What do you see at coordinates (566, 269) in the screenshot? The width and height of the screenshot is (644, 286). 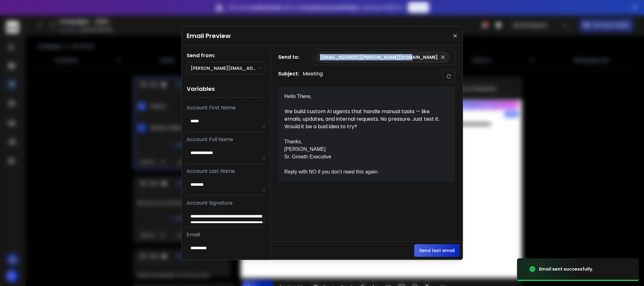 I see `div: Email sent successfully.` at bounding box center [566, 269].